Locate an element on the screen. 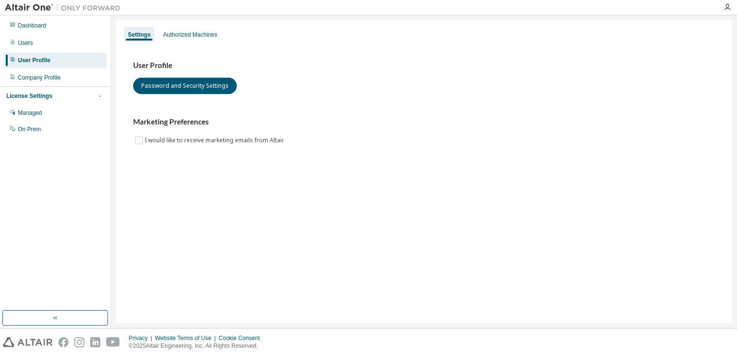 The width and height of the screenshot is (737, 356). div: Authorized Machines is located at coordinates (190, 35).